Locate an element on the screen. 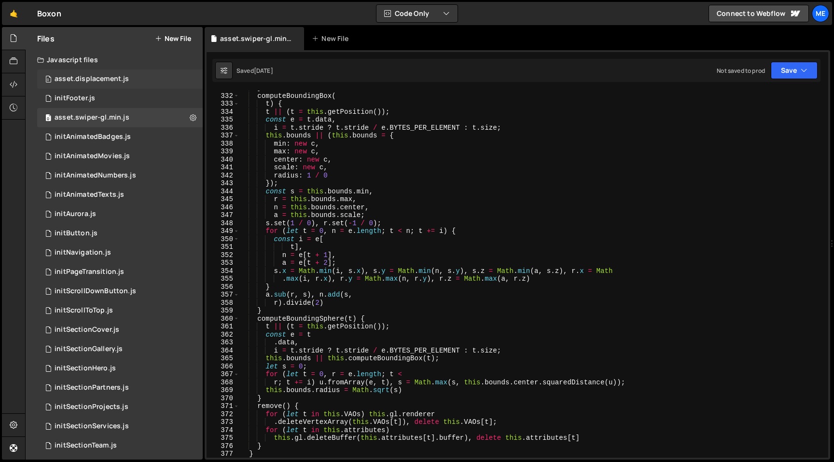 This screenshot has height=462, width=834. div: 356 is located at coordinates (223, 287).